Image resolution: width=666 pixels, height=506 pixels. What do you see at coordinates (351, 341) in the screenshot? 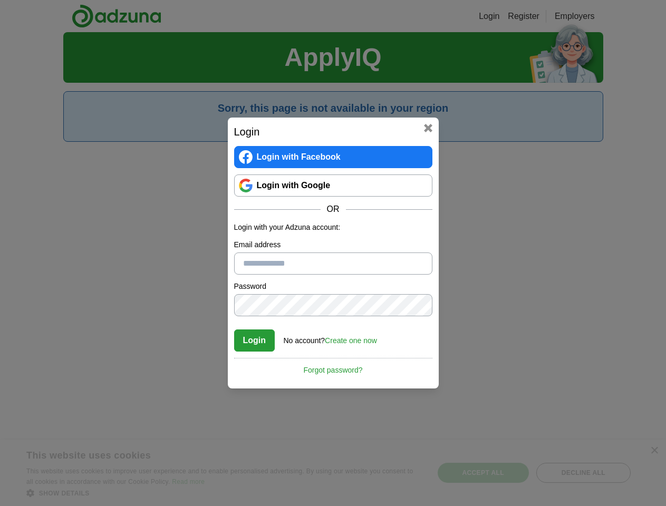
I see `a: Create one now` at bounding box center [351, 341].